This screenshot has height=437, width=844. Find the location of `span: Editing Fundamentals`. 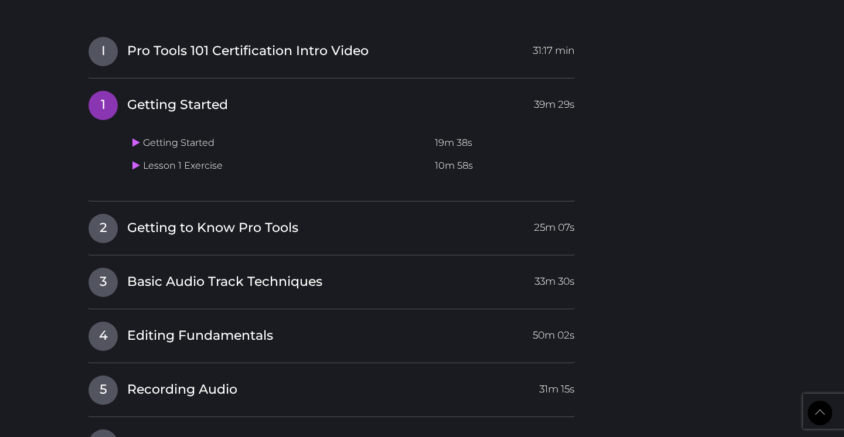

span: Editing Fundamentals is located at coordinates (200, 336).